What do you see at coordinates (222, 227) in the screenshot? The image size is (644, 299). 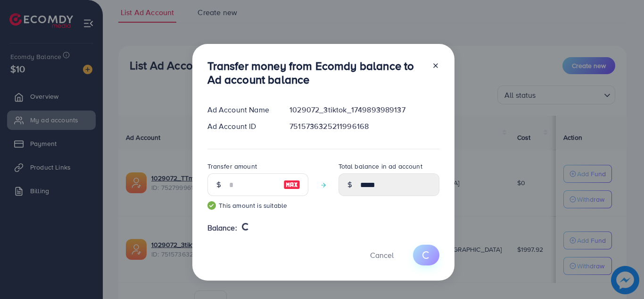 I see `span: Balance:` at bounding box center [222, 227].